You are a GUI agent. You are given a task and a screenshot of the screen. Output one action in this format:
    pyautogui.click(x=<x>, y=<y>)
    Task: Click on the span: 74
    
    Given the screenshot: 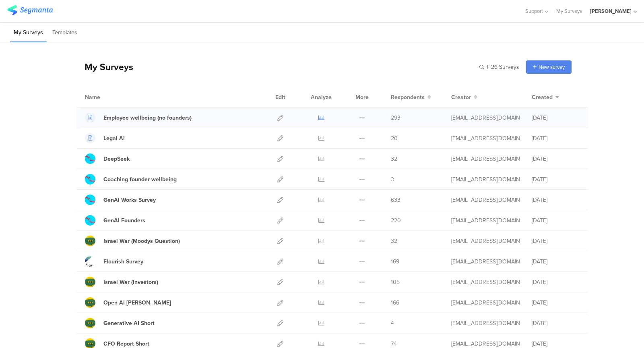 What is the action you would take?
    pyautogui.click(x=394, y=343)
    